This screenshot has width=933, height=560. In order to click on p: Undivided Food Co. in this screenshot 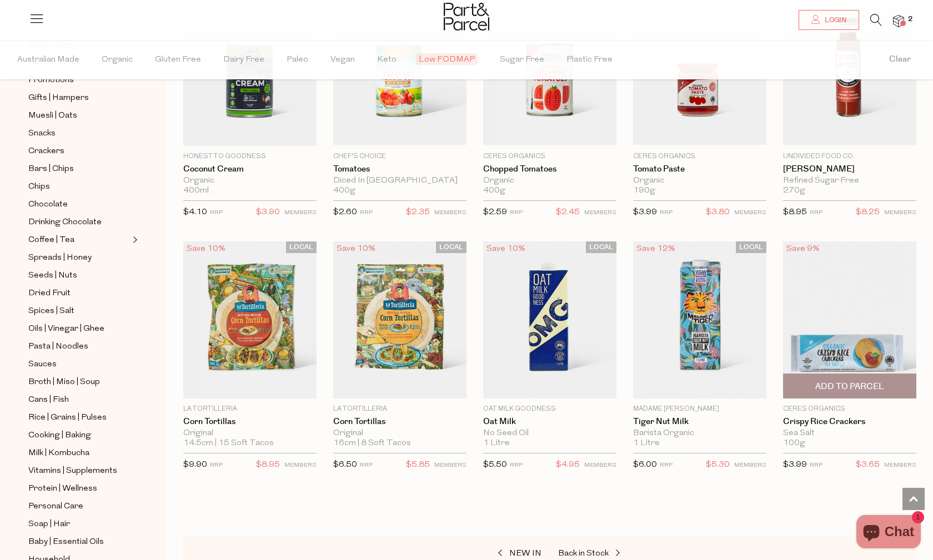, I will do `click(850, 156)`.